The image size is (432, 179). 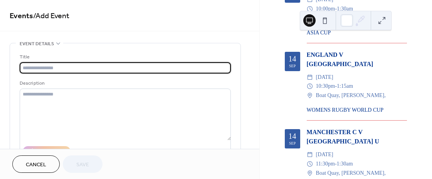 I want to click on span: 10:30pm, so click(x=326, y=86).